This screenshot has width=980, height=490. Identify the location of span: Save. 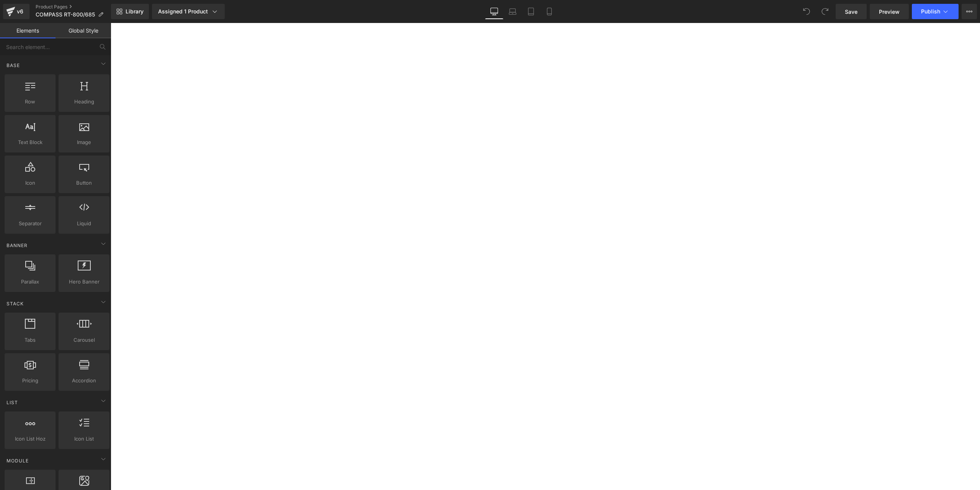
(851, 11).